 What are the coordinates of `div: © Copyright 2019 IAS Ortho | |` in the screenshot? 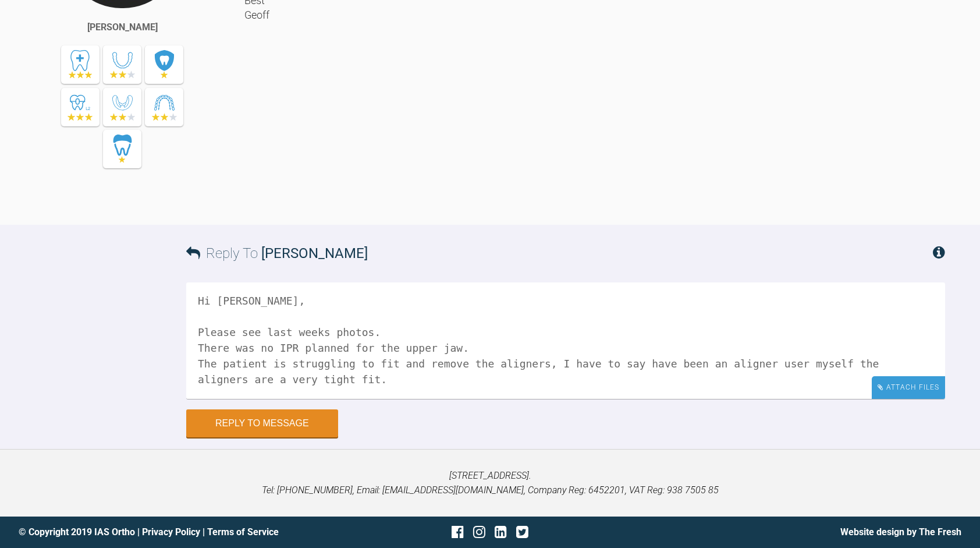 It's located at (176, 532).